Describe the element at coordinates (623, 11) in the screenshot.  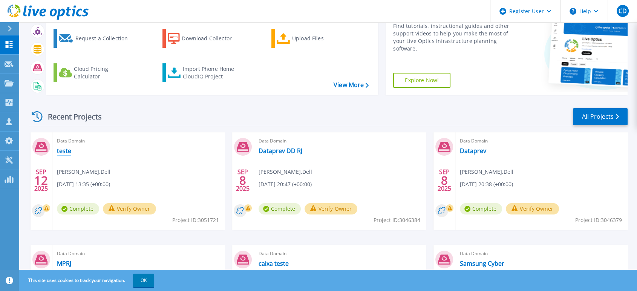
I see `span: CD` at that location.